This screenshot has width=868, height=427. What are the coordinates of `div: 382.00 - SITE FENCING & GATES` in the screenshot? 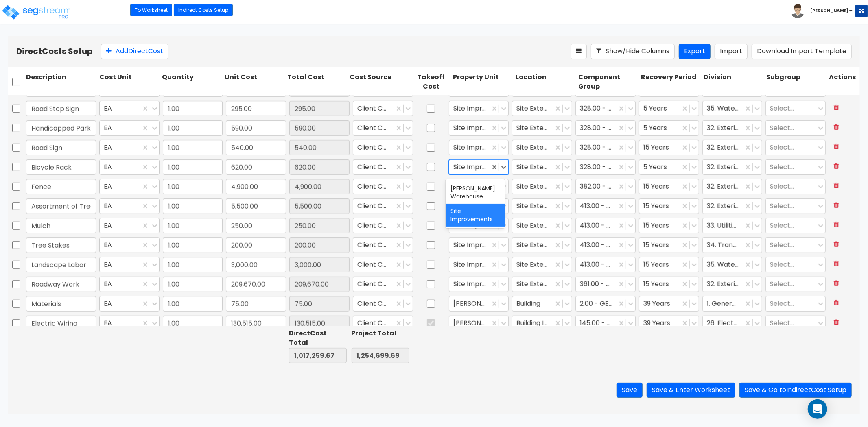 It's located at (605, 187).